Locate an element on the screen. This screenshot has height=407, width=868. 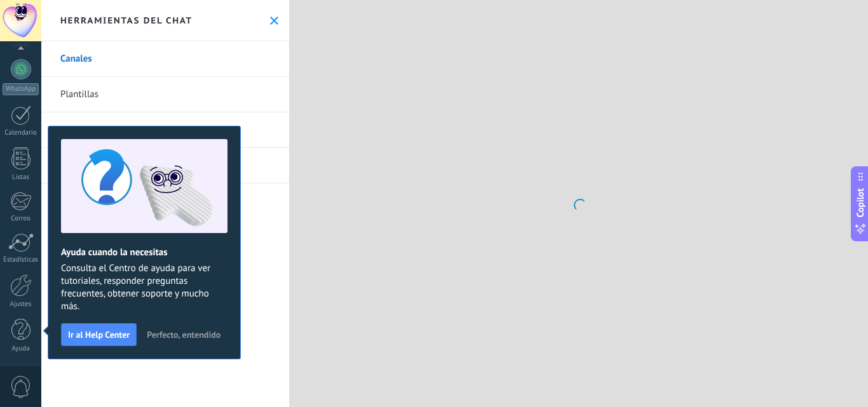
div: WhatsApp is located at coordinates (21, 89).